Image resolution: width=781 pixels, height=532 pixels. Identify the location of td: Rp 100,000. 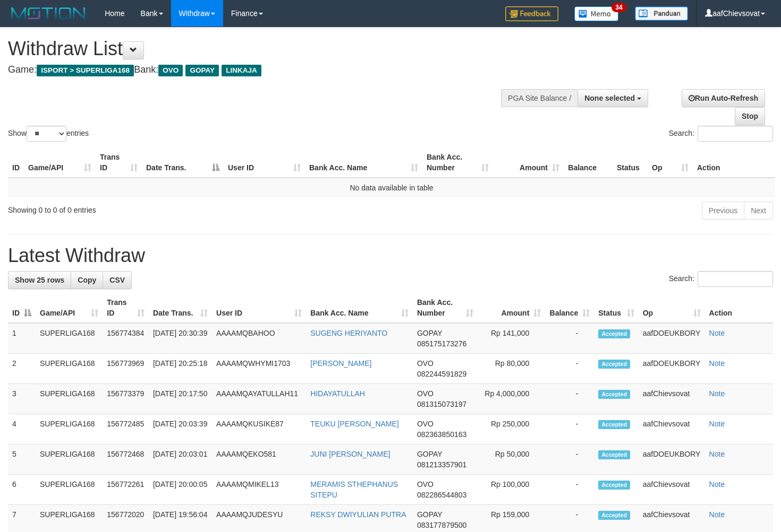
(511, 490).